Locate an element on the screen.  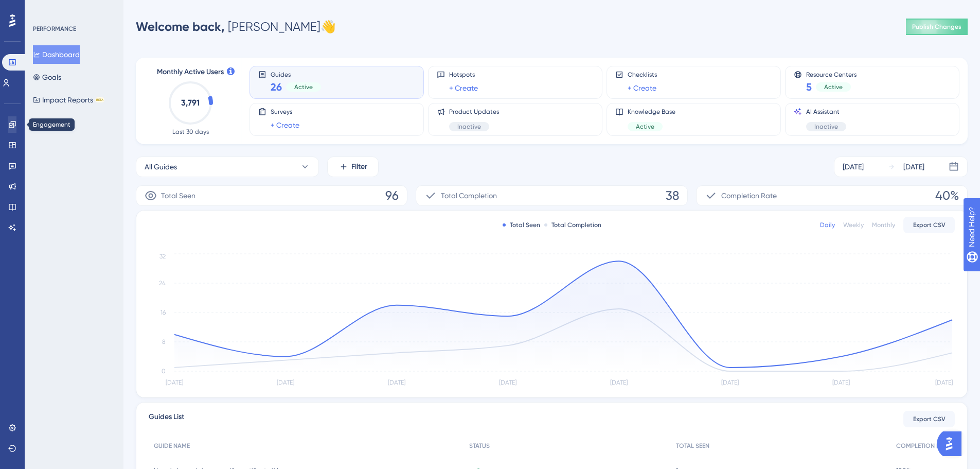
button: Impact ReportsBETA is located at coordinates (68, 100).